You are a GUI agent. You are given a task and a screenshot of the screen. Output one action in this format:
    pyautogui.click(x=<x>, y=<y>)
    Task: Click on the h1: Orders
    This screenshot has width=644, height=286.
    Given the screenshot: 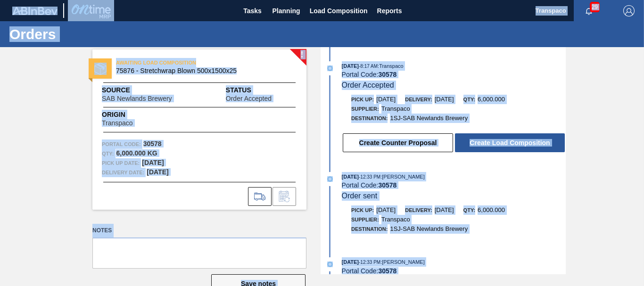 What is the action you would take?
    pyautogui.click(x=93, y=34)
    